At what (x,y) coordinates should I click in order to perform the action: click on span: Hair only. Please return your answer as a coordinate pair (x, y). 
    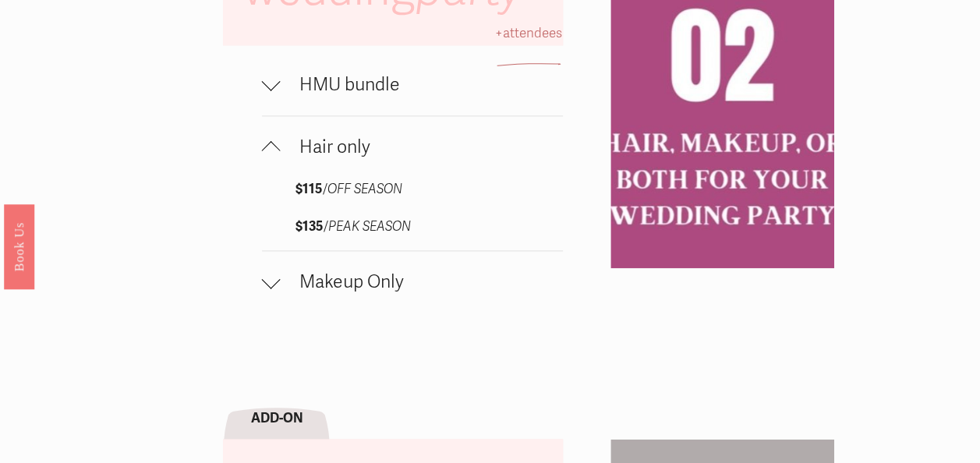
    Looking at the image, I should click on (422, 146).